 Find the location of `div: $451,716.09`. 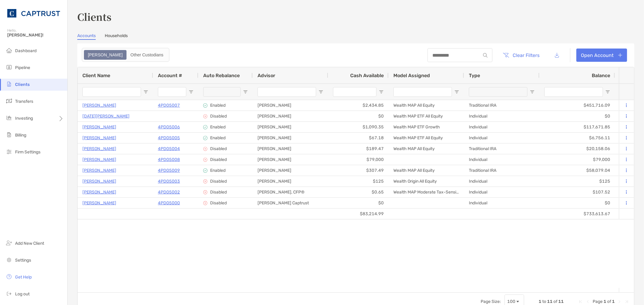

div: $451,716.09 is located at coordinates (577, 105).